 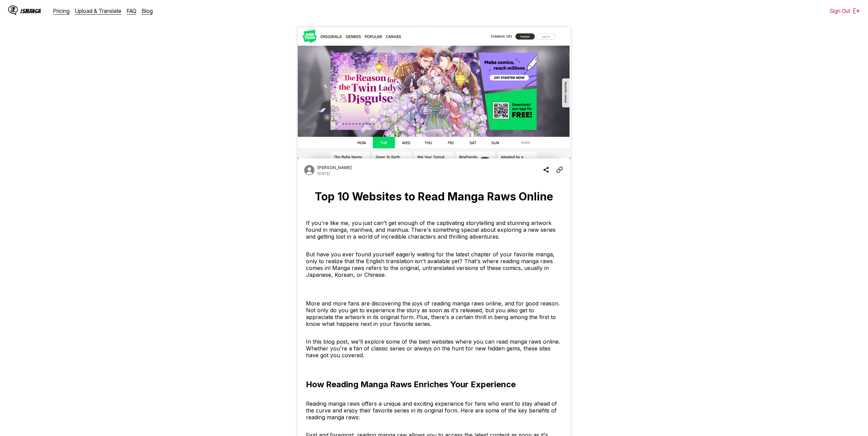 I want to click on h1: Top 10 Websites to Read Manga Raws Online, so click(x=434, y=197).